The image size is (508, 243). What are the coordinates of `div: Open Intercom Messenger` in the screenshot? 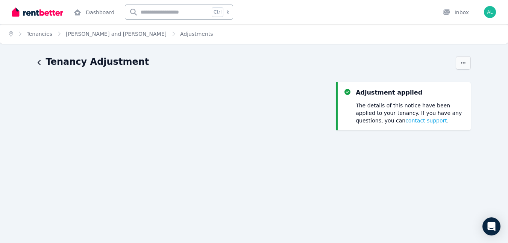 It's located at (491, 226).